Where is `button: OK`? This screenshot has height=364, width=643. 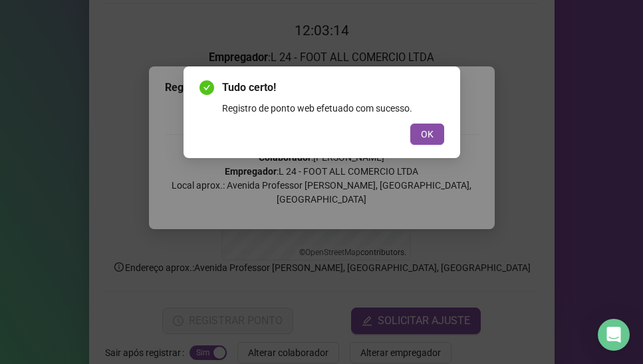
button: OK is located at coordinates (427, 134).